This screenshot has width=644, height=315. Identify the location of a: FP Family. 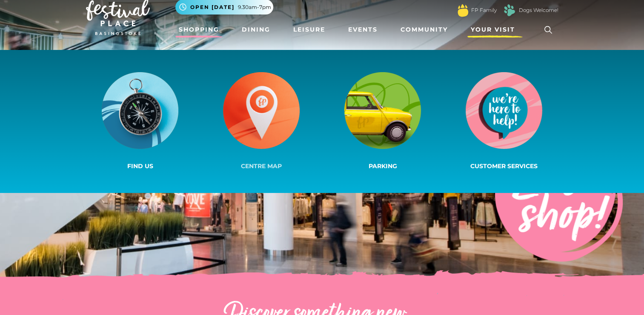
(484, 10).